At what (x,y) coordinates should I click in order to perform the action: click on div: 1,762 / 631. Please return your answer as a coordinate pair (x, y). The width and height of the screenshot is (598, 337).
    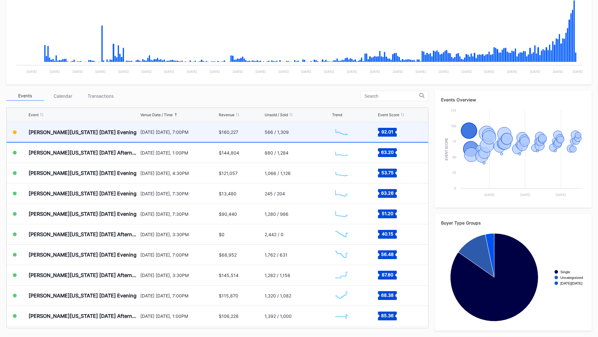
    Looking at the image, I should click on (276, 255).